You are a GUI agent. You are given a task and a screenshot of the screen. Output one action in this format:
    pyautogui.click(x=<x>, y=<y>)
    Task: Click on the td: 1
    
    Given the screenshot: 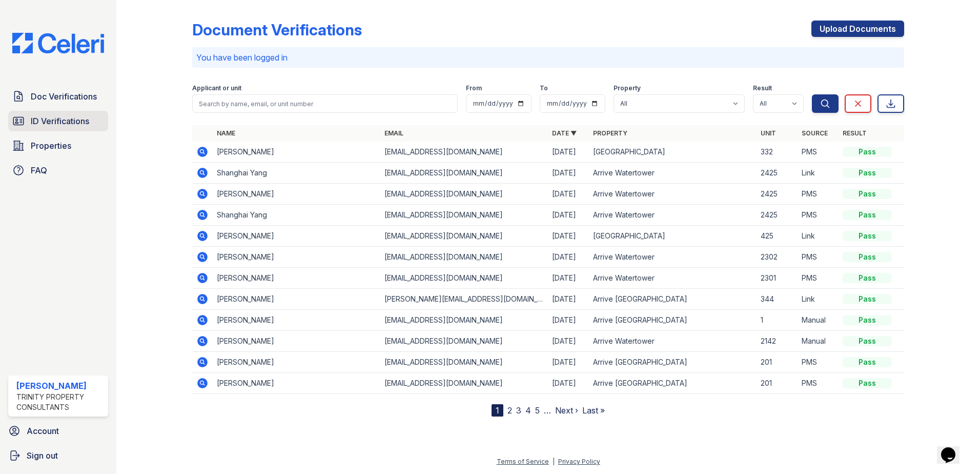 What is the action you would take?
    pyautogui.click(x=776, y=320)
    